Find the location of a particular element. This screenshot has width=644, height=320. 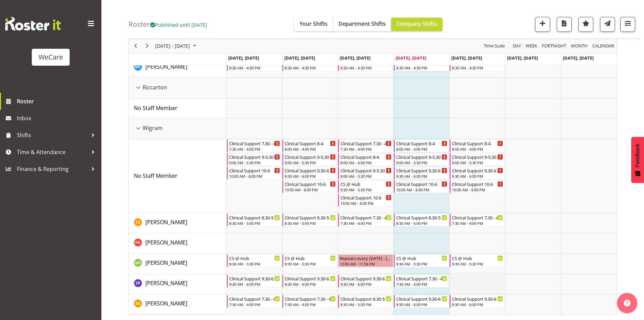

span: Day is located at coordinates (517, 46).